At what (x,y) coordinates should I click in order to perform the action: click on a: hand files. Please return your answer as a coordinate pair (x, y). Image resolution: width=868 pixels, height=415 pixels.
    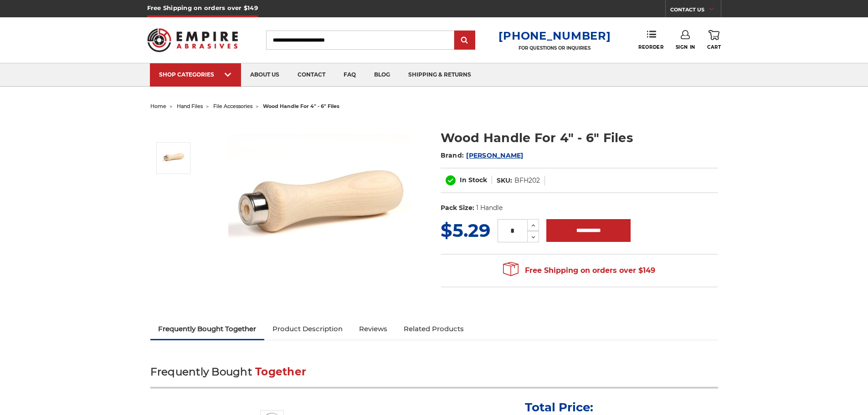
    Looking at the image, I should click on (189, 106).